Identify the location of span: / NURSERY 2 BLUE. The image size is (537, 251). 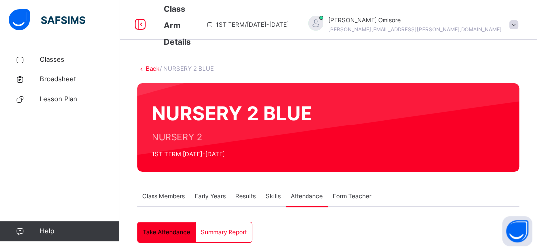
(187, 69).